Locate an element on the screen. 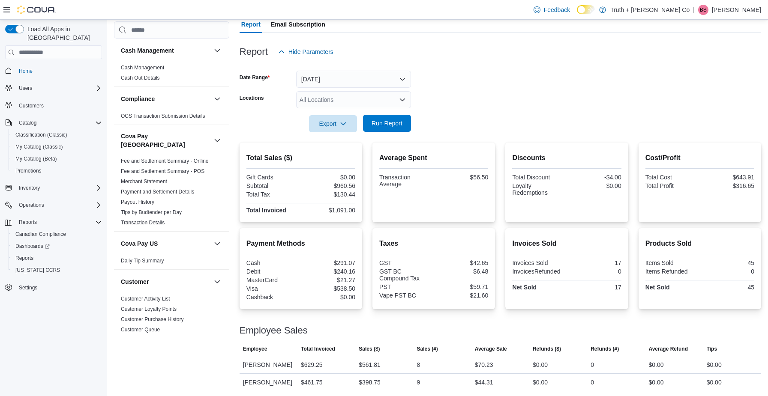 This screenshot has height=396, width=768. div: $398.75 is located at coordinates (369, 383).